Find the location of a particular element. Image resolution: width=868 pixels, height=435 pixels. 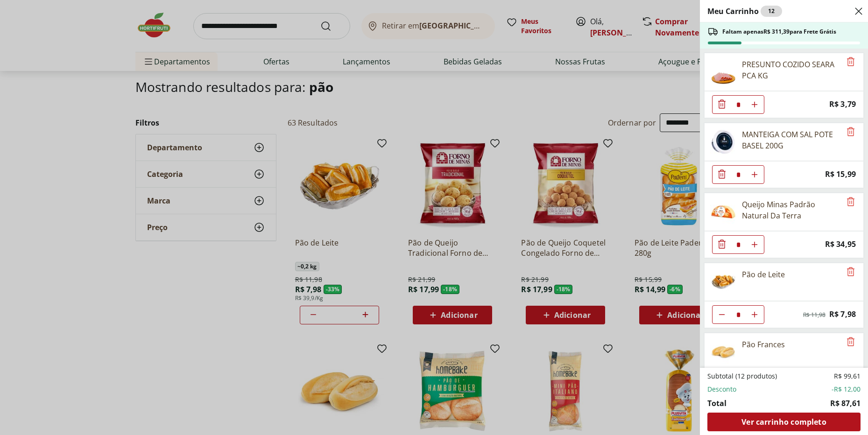

div: 12 is located at coordinates (771, 11).